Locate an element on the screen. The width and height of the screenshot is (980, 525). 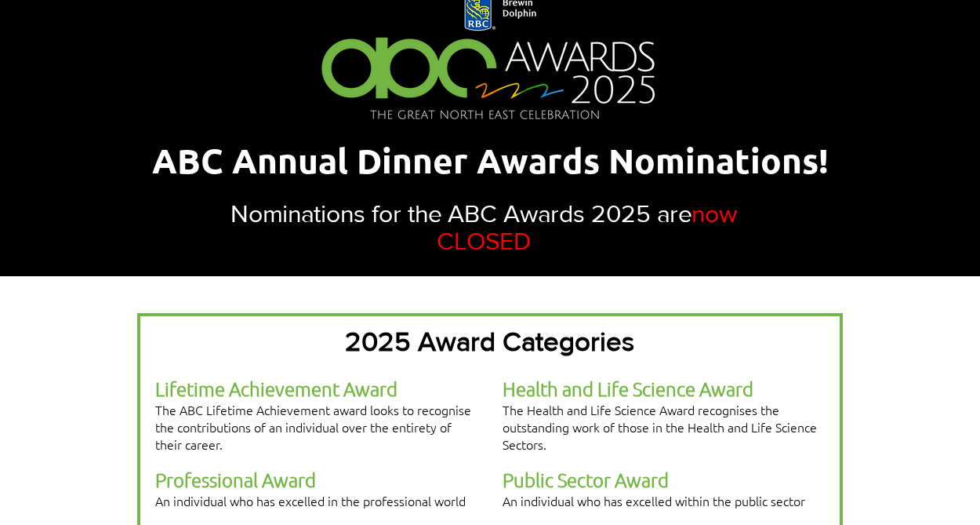
span: Public Sector Award is located at coordinates (586, 479).